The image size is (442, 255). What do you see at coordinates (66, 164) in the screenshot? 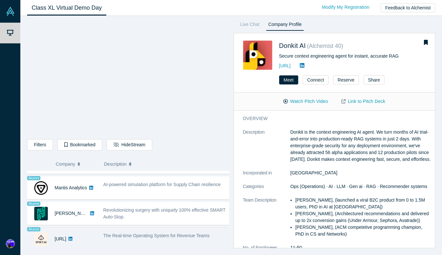
I see `span: Company` at bounding box center [66, 164].